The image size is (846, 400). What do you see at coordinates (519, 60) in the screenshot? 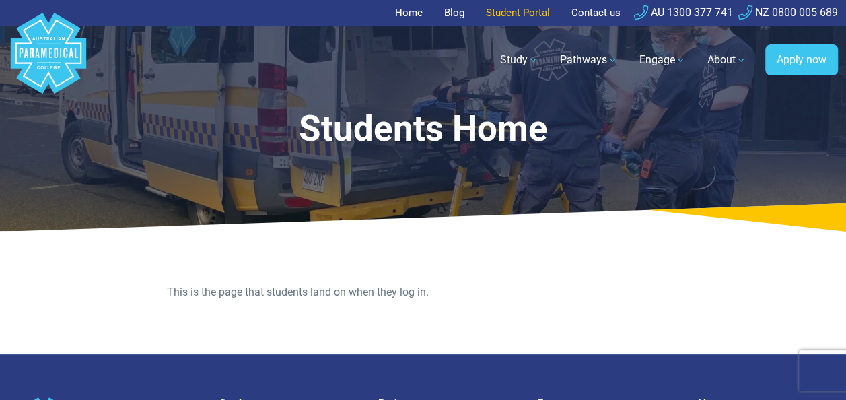
I see `a: Study` at bounding box center [519, 60].